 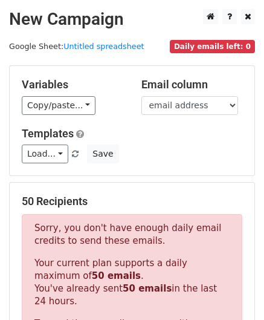 What do you see at coordinates (132, 235) in the screenshot?
I see `p: Sorry, you don't have enough daily email credits to send these emails.` at bounding box center [132, 235].